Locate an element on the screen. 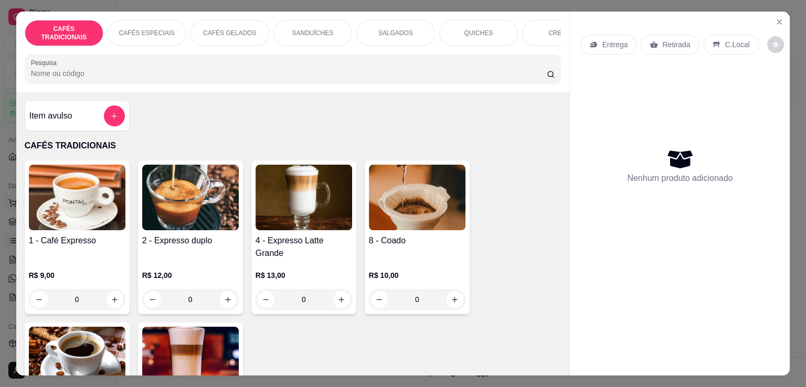 The height and width of the screenshot is (387, 806). h4: 8 - Coado is located at coordinates (417, 241).